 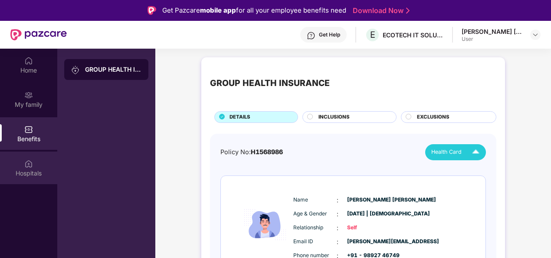 I want to click on img: svg+xml;base64,PHN2ZyBpZD0iQmVuZWZpdHMiIHhtbG5zPSJodHRwOi8vd3d3LnczLm9yZy8yMDAwL3N2ZyIgd2lkdGg9Ij..., so click(x=29, y=129).